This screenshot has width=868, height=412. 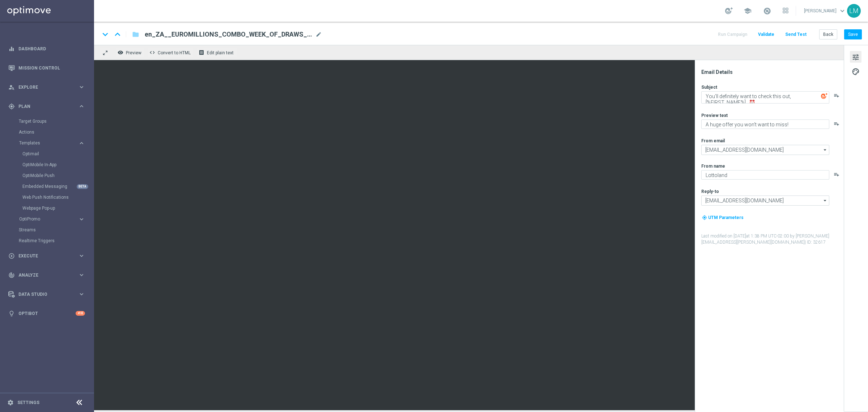 I want to click on span: Execute, so click(x=48, y=256).